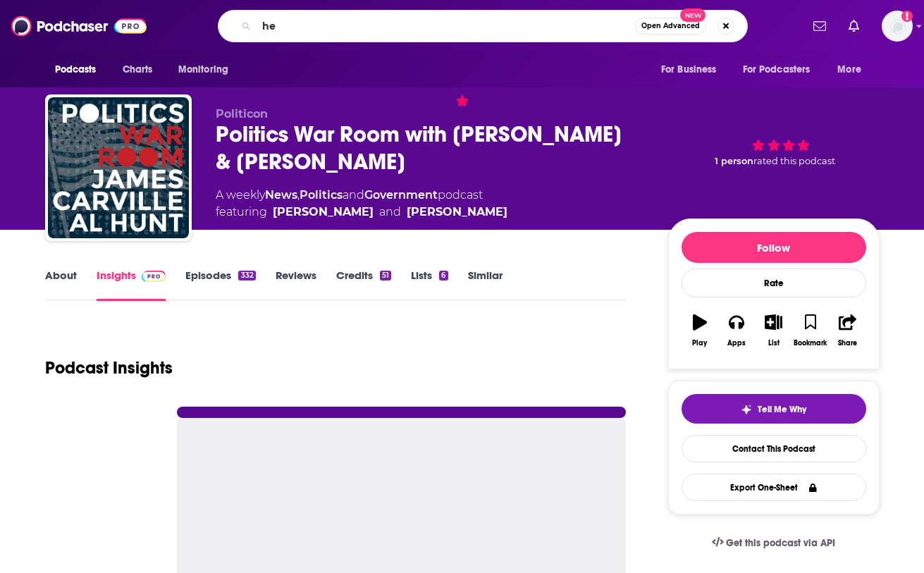 The image size is (924, 573). What do you see at coordinates (773, 343) in the screenshot?
I see `div: List` at bounding box center [773, 343].